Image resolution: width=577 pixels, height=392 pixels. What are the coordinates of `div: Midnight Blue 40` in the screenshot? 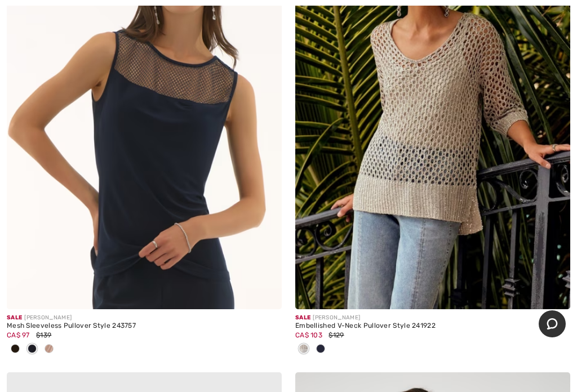 It's located at (321, 349).